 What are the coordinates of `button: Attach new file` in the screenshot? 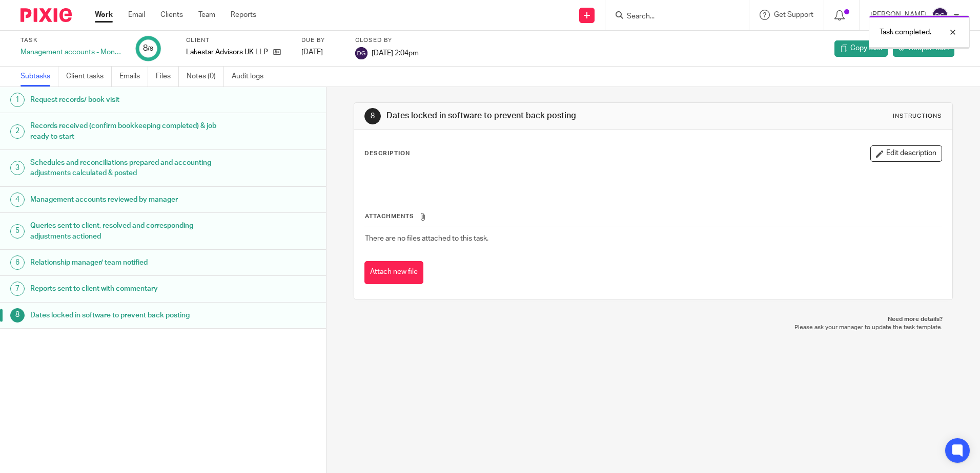 It's located at (393, 272).